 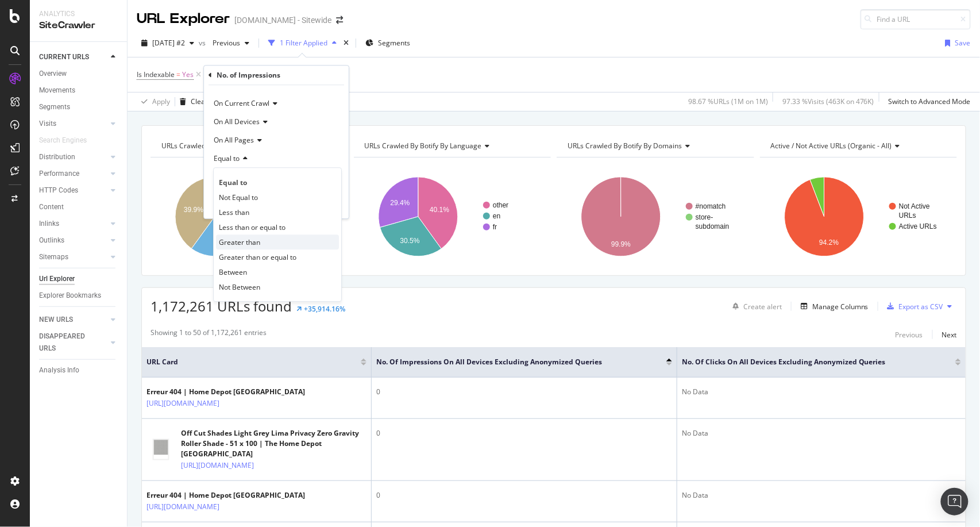 What do you see at coordinates (710, 206) in the screenshot?
I see `text: #nomatch` at bounding box center [710, 206].